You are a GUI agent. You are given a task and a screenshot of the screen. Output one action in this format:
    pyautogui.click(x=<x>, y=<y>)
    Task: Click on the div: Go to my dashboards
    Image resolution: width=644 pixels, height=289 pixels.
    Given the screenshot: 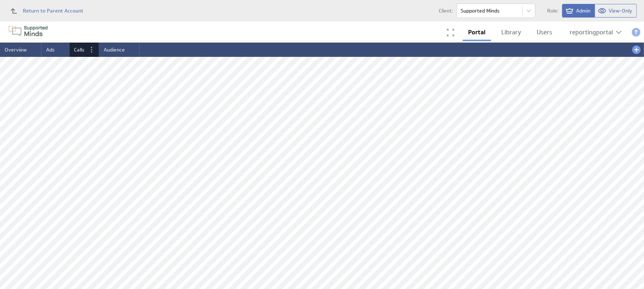 What is the action you would take?
    pyautogui.click(x=29, y=32)
    